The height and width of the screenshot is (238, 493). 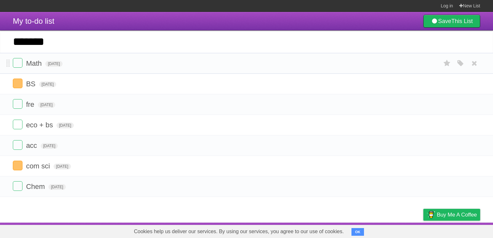 I want to click on span: acc, so click(x=32, y=145).